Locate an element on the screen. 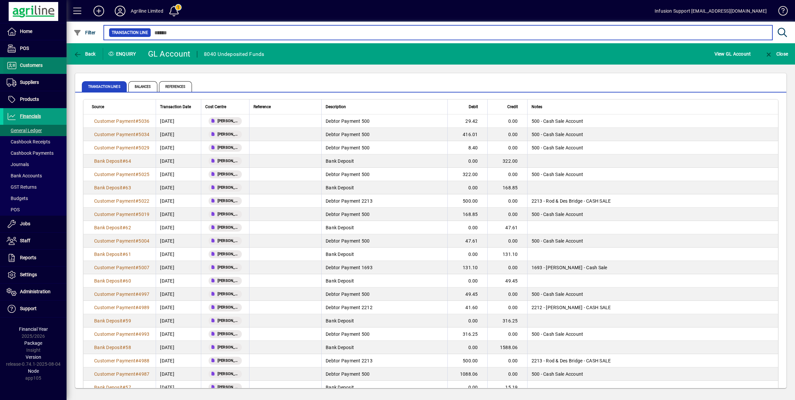 The height and width of the screenshot is (400, 795). a: Cashbook Payments is located at coordinates (35, 153).